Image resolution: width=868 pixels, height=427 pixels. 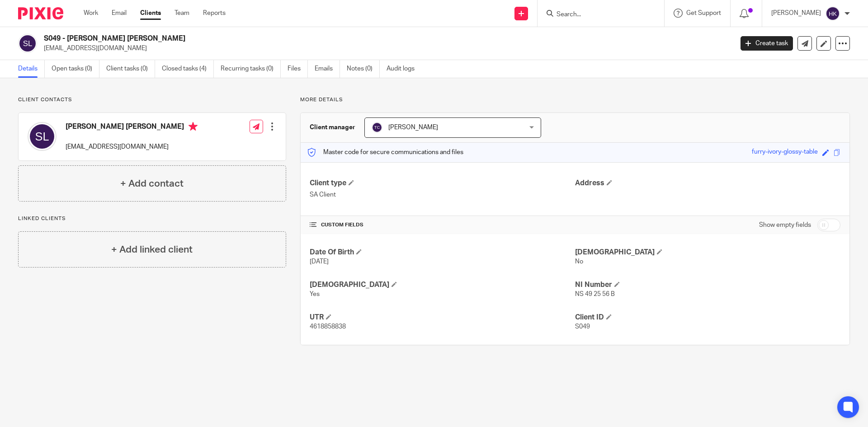 I want to click on i: Primary, so click(x=193, y=127).